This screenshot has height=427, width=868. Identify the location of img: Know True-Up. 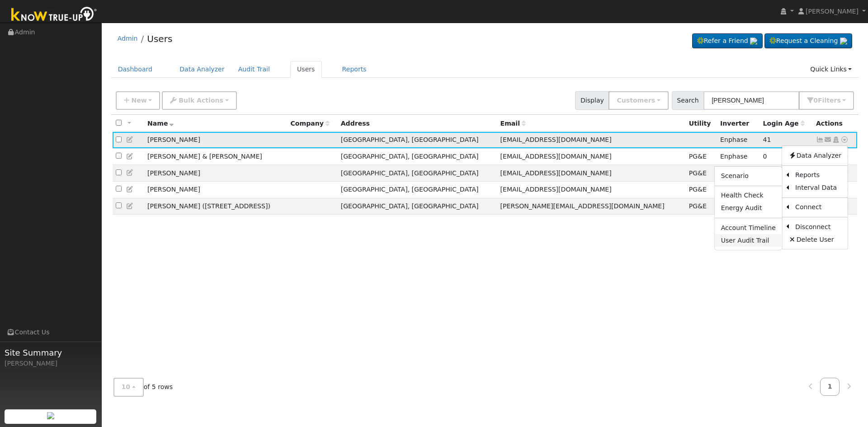
(54, 15).